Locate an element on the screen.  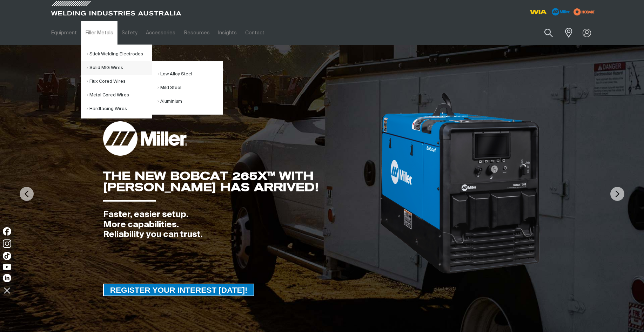
img: NextArrow is located at coordinates (617, 194).